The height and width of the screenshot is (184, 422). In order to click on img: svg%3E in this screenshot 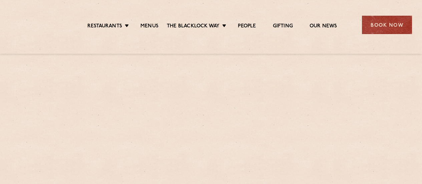, I will do `click(38, 25)`.